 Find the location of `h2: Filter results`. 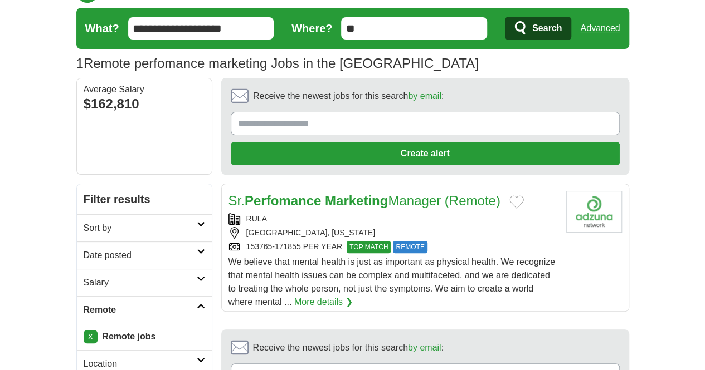

h2: Filter results is located at coordinates (144, 199).